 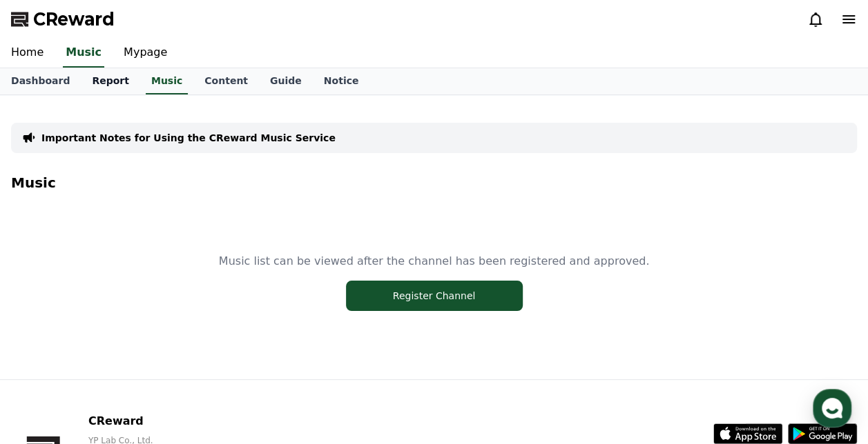 What do you see at coordinates (110, 82) in the screenshot?
I see `a: Report` at bounding box center [110, 82].